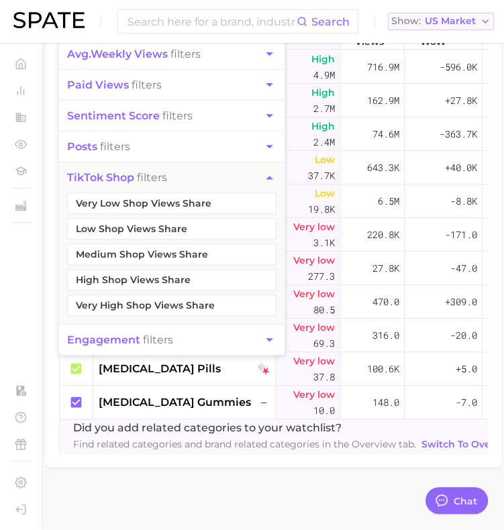  Describe the element at coordinates (330, 21) in the screenshot. I see `span: Search` at that location.